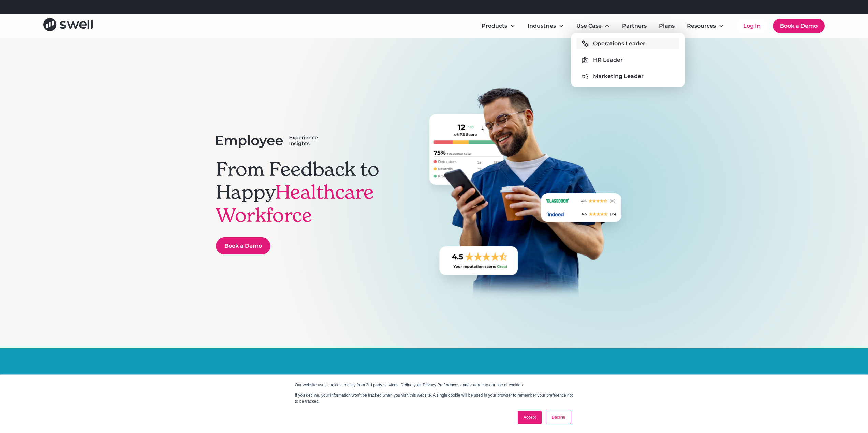 The height and width of the screenshot is (433, 868). I want to click on h1: From Feedback to Happy, so click(308, 192).